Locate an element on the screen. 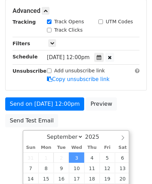 Image resolution: width=152 pixels, height=184 pixels. a: Preview is located at coordinates (101, 104).